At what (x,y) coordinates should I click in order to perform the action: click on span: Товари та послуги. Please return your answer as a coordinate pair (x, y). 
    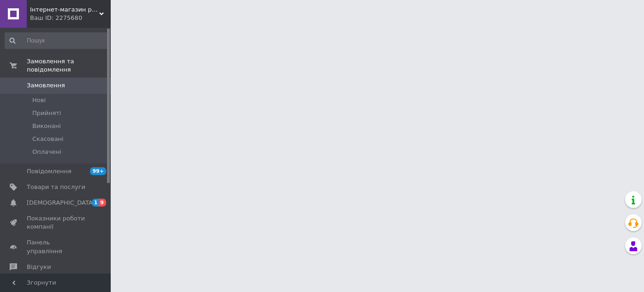
    Looking at the image, I should click on (56, 187).